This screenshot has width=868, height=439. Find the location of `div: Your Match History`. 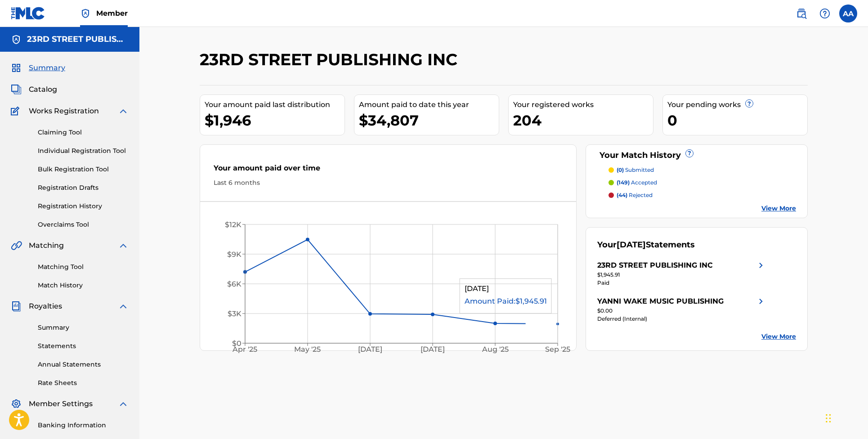

div: Your Match History is located at coordinates (697, 155).